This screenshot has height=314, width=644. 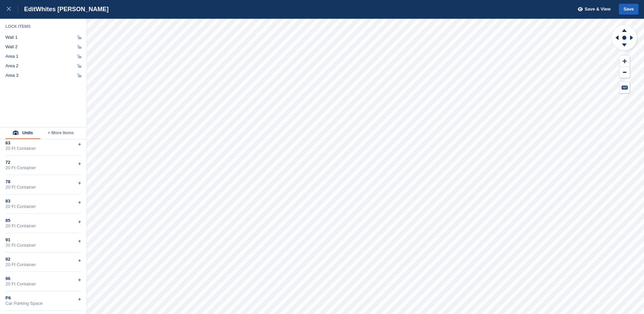 I want to click on div: P6Car Parking Space+, so click(x=43, y=301).